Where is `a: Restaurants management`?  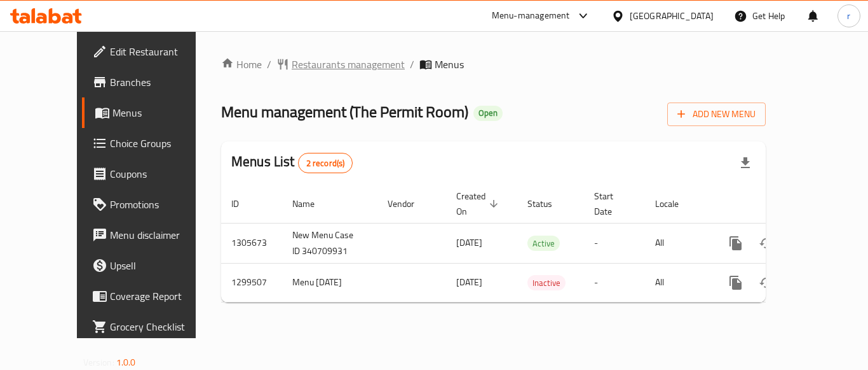
a: Restaurants management is located at coordinates (341, 64).